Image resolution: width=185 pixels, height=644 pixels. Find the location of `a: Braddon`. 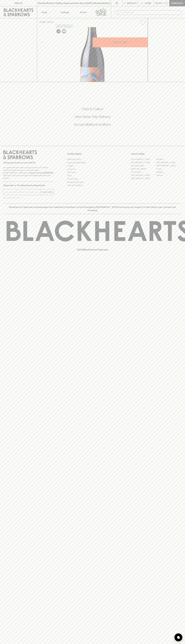

a: Braddon is located at coordinates (169, 159).